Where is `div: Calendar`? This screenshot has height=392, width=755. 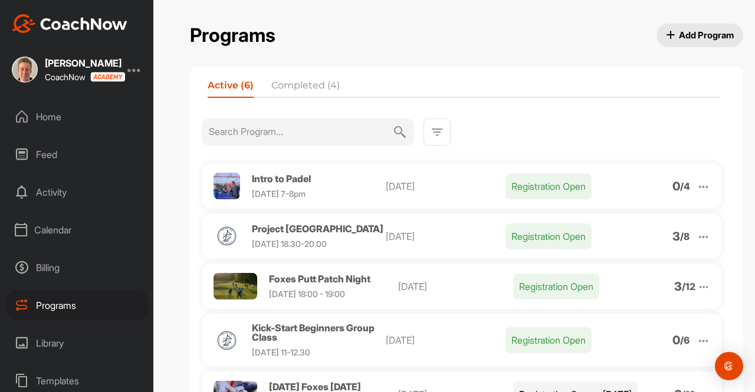 div: Calendar is located at coordinates (77, 230).